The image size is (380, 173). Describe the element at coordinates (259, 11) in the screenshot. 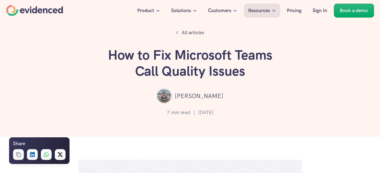

I see `p: Resources` at that location.